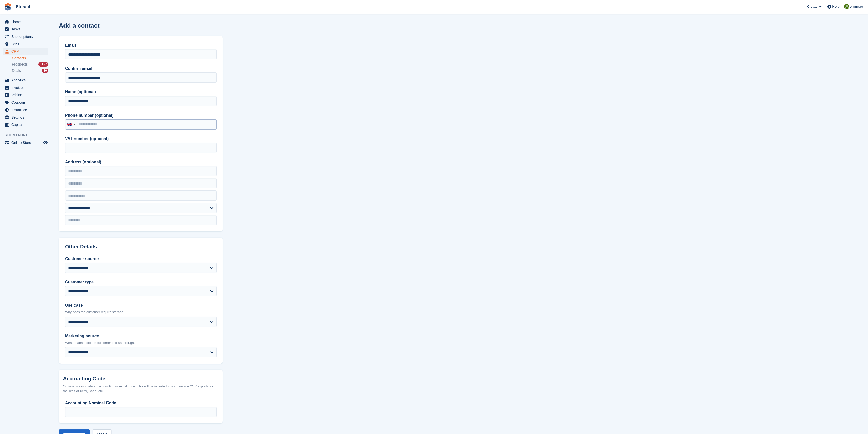 The height and width of the screenshot is (434, 868). What do you see at coordinates (141, 379) in the screenshot?
I see `h2: Accounting Code` at bounding box center [141, 379].